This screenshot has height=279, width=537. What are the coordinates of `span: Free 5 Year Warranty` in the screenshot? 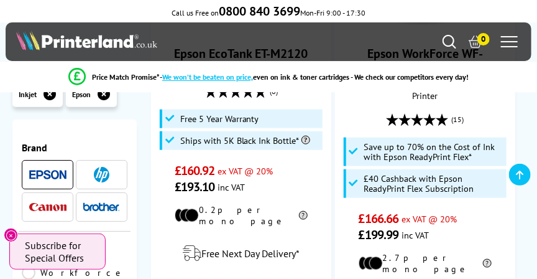 It's located at (219, 119).